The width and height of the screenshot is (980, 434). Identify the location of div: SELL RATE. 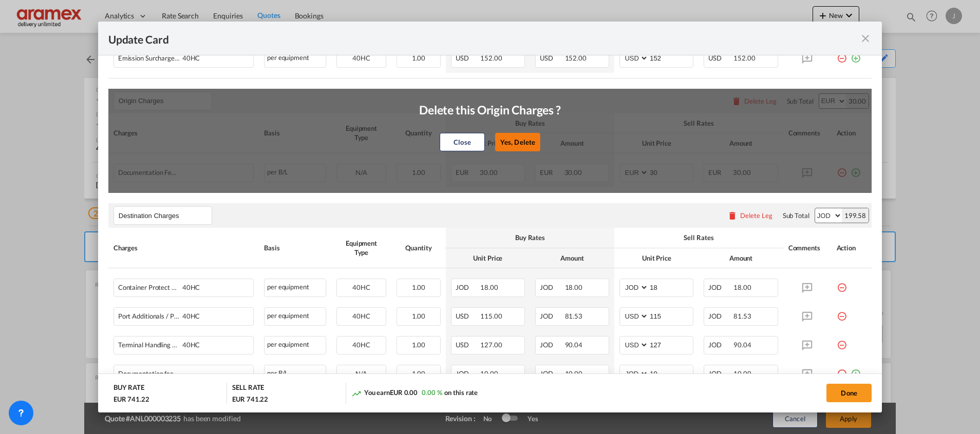
(248, 388).